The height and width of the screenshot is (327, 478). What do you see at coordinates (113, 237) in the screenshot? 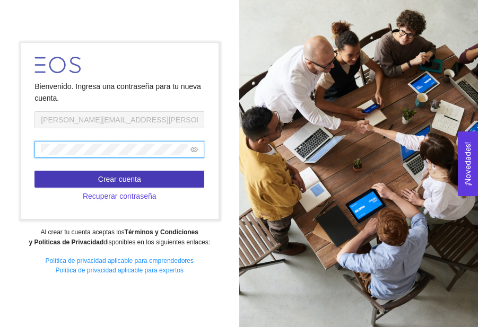
I see `strong: Términos y Condiciones y Políticas de Privacidad` at bounding box center [113, 237].